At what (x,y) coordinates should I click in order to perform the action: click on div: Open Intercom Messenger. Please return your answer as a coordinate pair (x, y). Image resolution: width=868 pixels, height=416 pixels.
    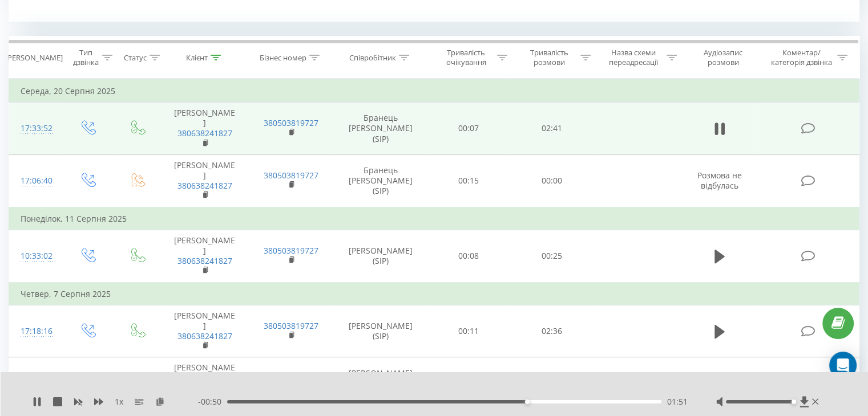
    Looking at the image, I should click on (843, 365).